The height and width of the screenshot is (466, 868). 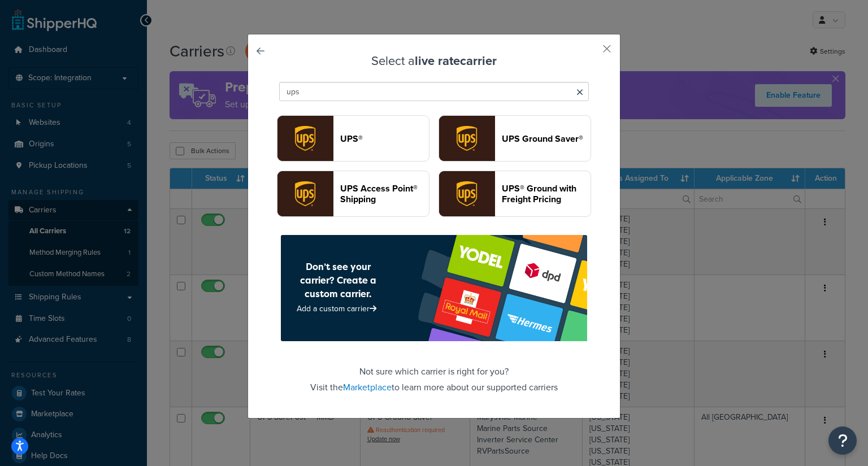 What do you see at coordinates (546, 194) in the screenshot?
I see `header: UPS® Ground with Freight Pricing` at bounding box center [546, 194].